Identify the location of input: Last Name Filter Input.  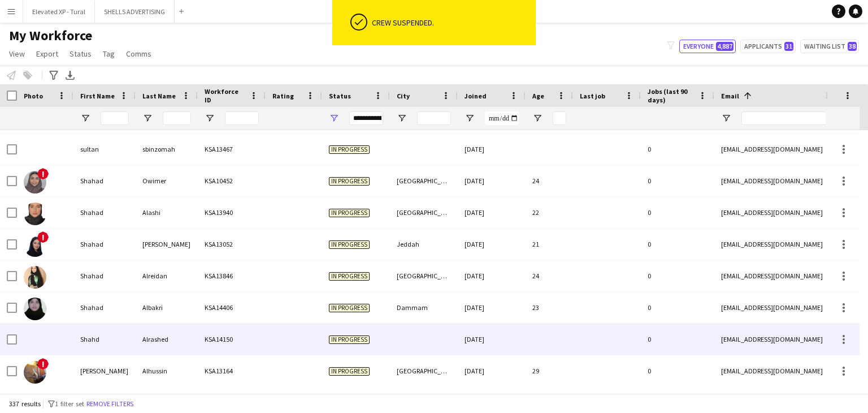
(177, 118).